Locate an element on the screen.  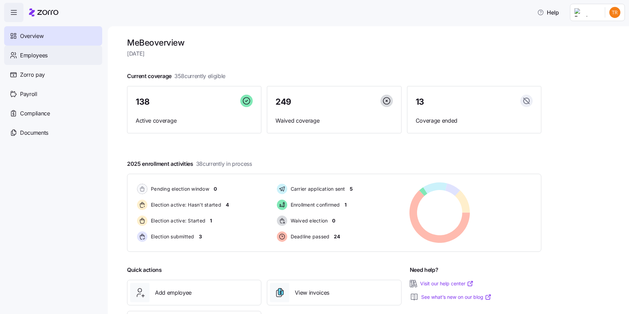
span: 249 is located at coordinates (283, 102).